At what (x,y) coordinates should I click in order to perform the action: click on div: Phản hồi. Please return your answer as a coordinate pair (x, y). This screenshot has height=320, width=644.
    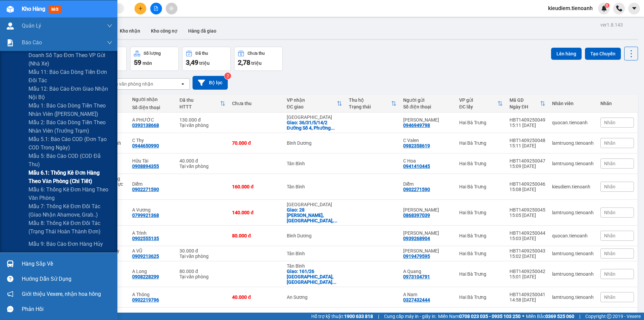
    Looking at the image, I should click on (67, 309).